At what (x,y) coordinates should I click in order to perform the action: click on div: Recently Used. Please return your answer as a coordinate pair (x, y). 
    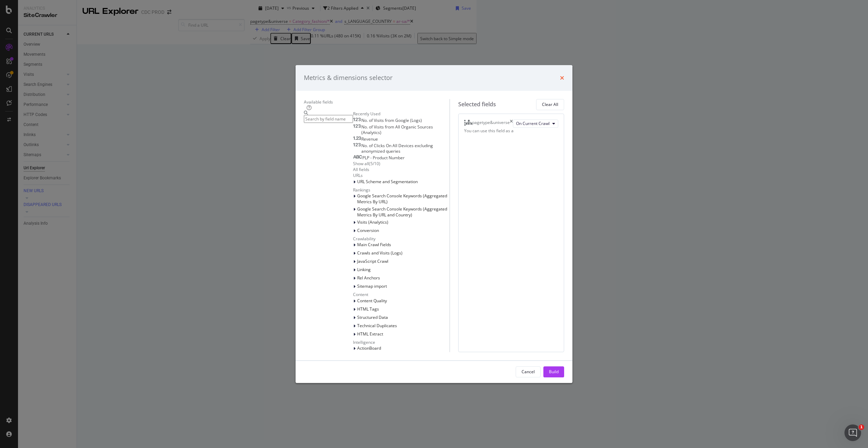
    Looking at the image, I should click on (401, 114).